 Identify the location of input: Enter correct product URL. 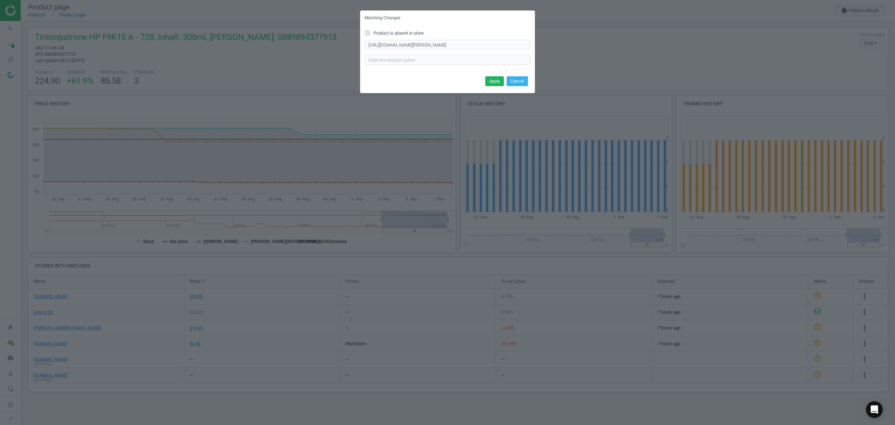
(448, 45).